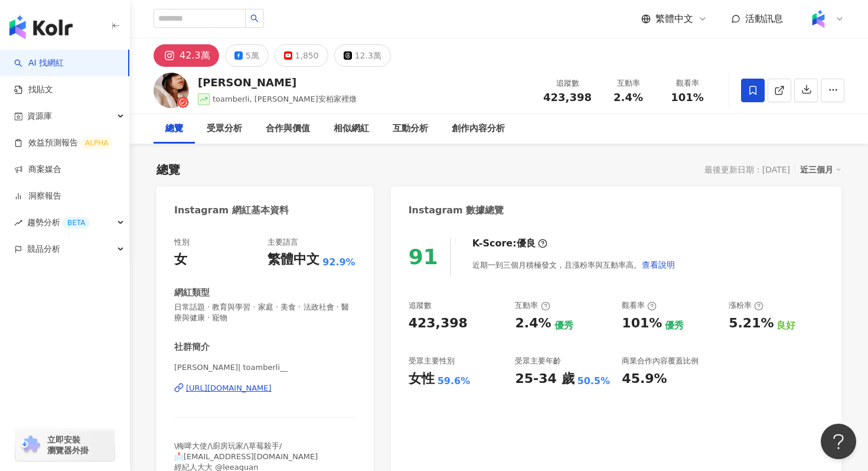 The height and width of the screenshot is (471, 868). I want to click on div: 12.3萬, so click(368, 56).